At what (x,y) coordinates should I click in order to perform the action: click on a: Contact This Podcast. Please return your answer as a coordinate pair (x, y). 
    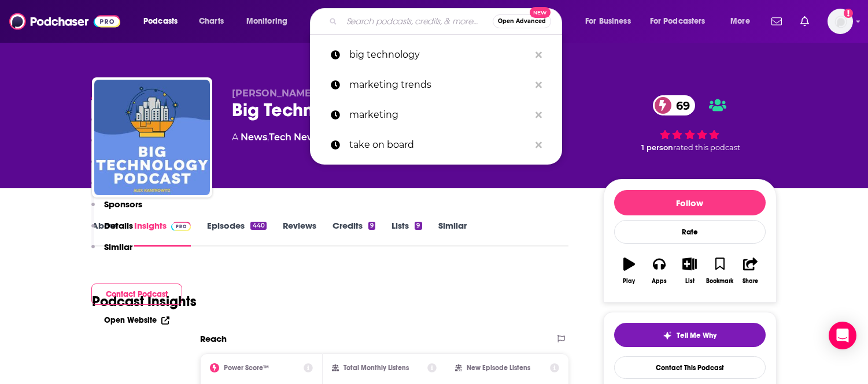
    Looking at the image, I should click on (690, 368).